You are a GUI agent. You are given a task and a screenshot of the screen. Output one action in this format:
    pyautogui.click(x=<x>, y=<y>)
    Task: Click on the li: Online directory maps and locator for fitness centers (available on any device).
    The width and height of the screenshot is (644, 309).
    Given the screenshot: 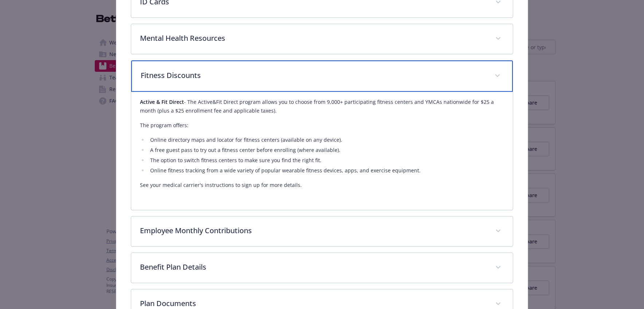 What is the action you would take?
    pyautogui.click(x=326, y=139)
    